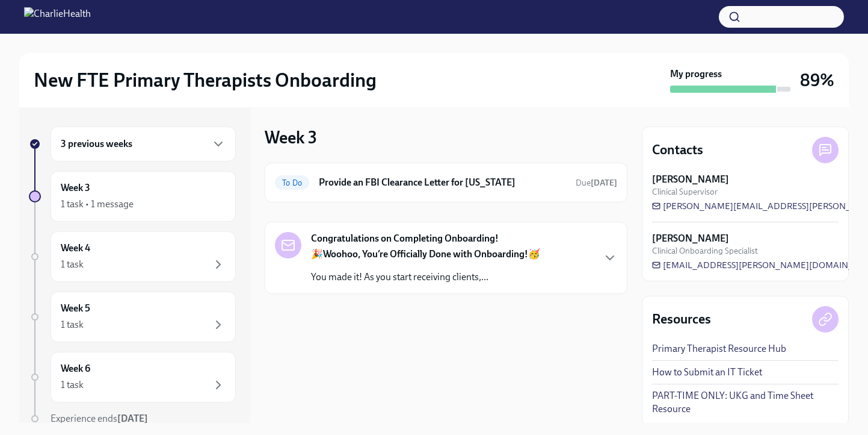 The image size is (868, 435). Describe the element at coordinates (818, 80) in the screenshot. I see `h3: 89%` at that location.